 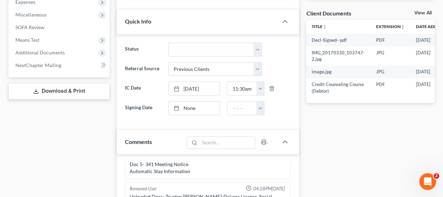 What do you see at coordinates (143, 188) in the screenshot?
I see `div: Removed User` at bounding box center [143, 188].